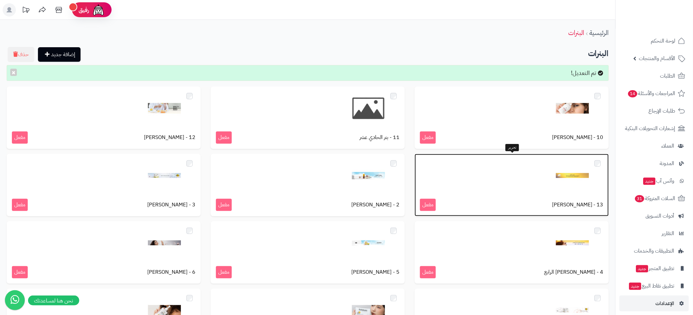 Image resolution: width=693 pixels, height=315 pixels. Describe the element at coordinates (662, 111) in the screenshot. I see `span: طلبات الإرجاع` at that location.